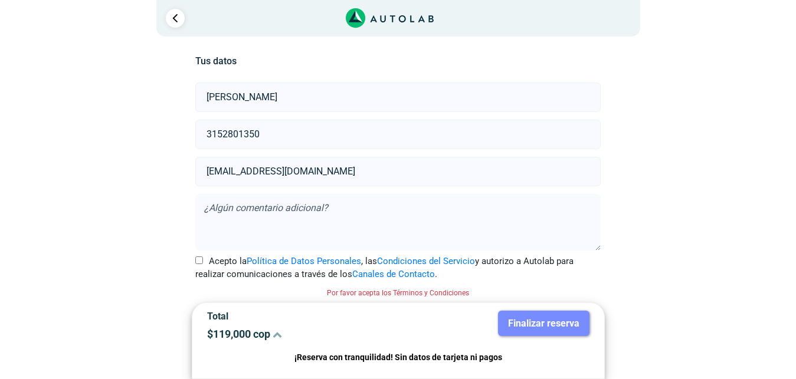 This screenshot has height=379, width=796. Describe the element at coordinates (199, 260) in the screenshot. I see `input: Acepto laPolítica de Datos Personales, lasCondiciones del Servicioy autorizo a Autolab para reali...` at that location.